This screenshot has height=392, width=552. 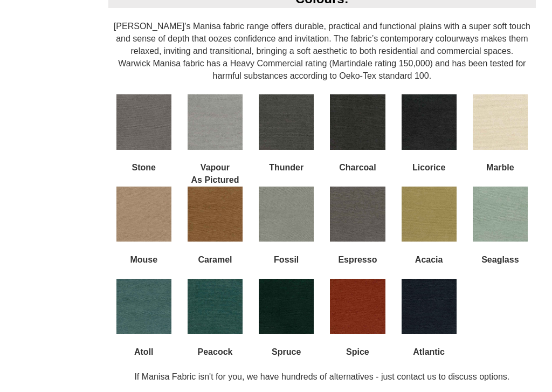 What do you see at coordinates (286, 214) in the screenshot?
I see `img: Fossil` at bounding box center [286, 214].